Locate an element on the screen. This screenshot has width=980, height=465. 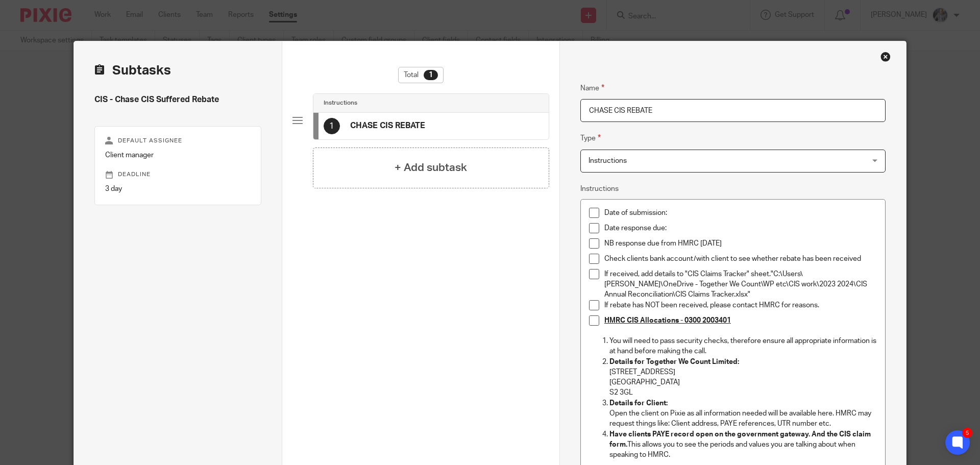
p: Date response due: is located at coordinates (740, 228).